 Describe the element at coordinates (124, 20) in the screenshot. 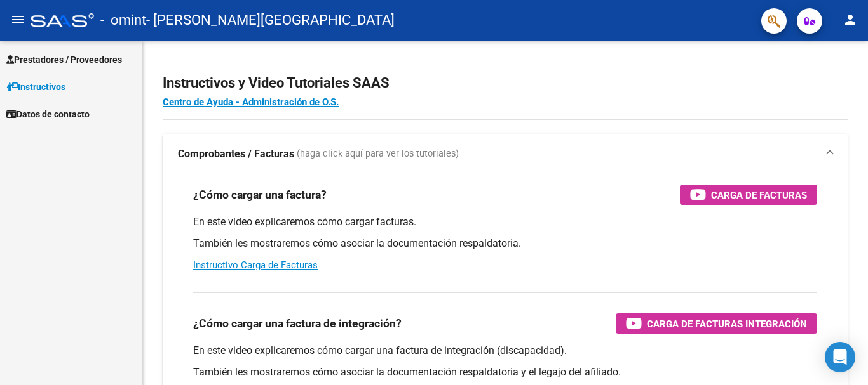

I see `span: - omint` at that location.